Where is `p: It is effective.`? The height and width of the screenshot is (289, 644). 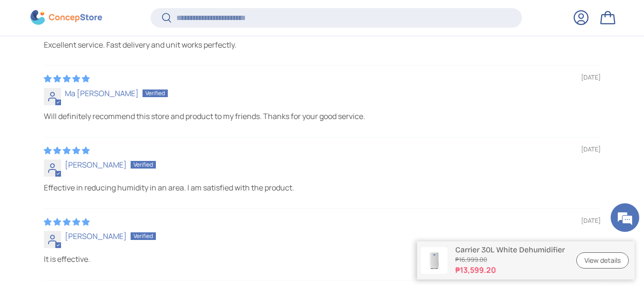
p: It is effective. is located at coordinates (322, 259).